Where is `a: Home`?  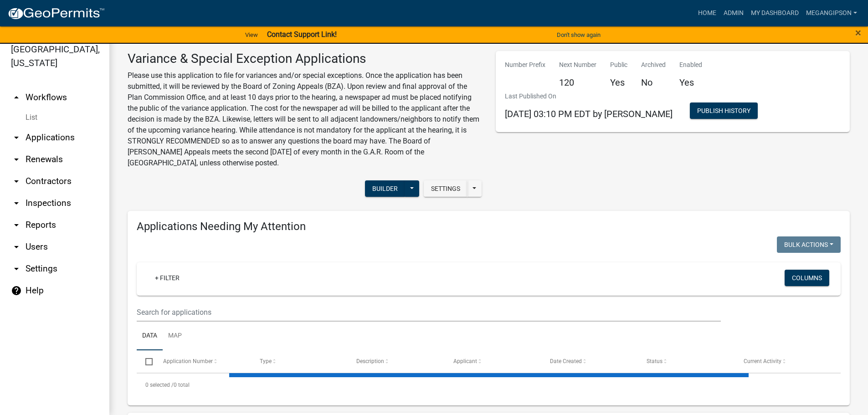 a: Home is located at coordinates (707, 13).